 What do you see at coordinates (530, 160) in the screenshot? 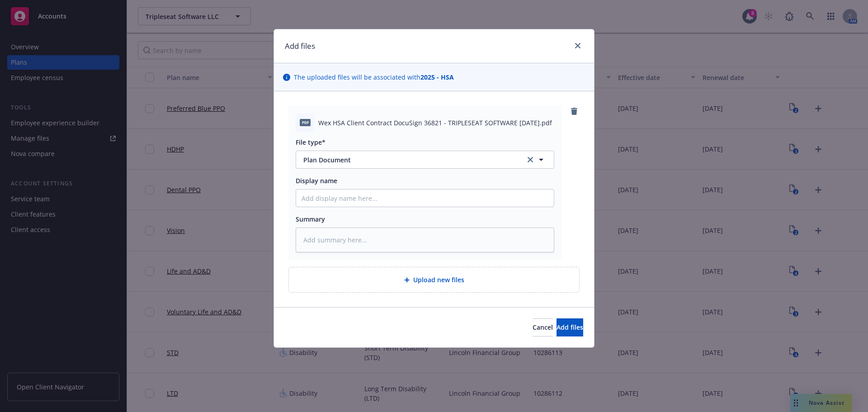
I see `a: clear selection` at bounding box center [530, 160].